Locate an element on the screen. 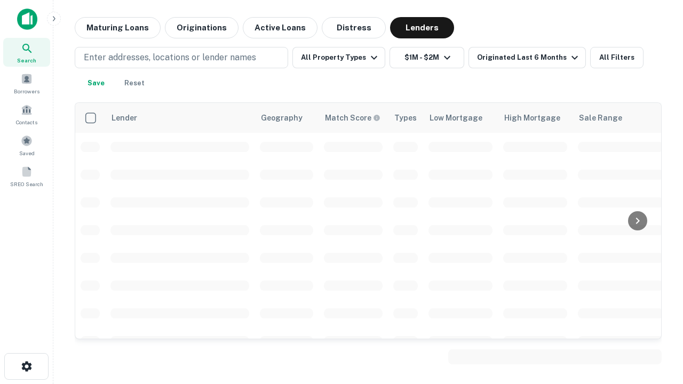 Image resolution: width=683 pixels, height=384 pixels. a: Search is located at coordinates (27, 52).